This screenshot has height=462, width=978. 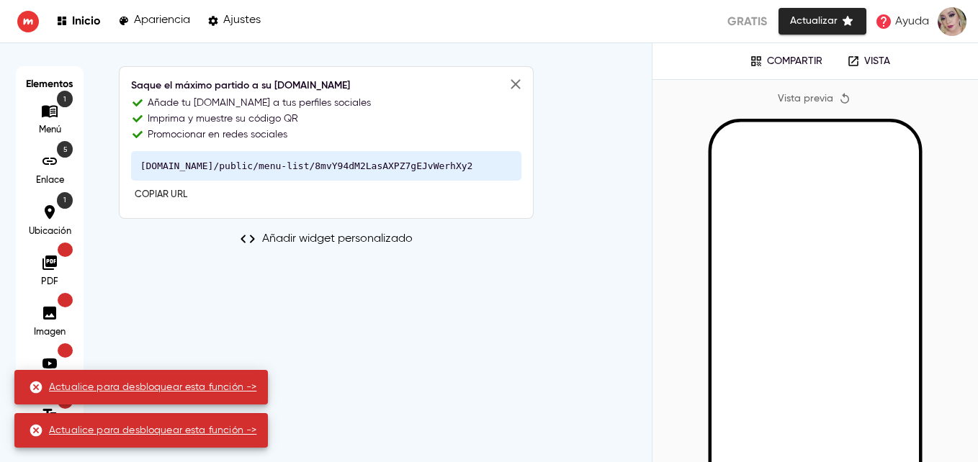 I want to click on span: Actualizar, so click(x=822, y=21).